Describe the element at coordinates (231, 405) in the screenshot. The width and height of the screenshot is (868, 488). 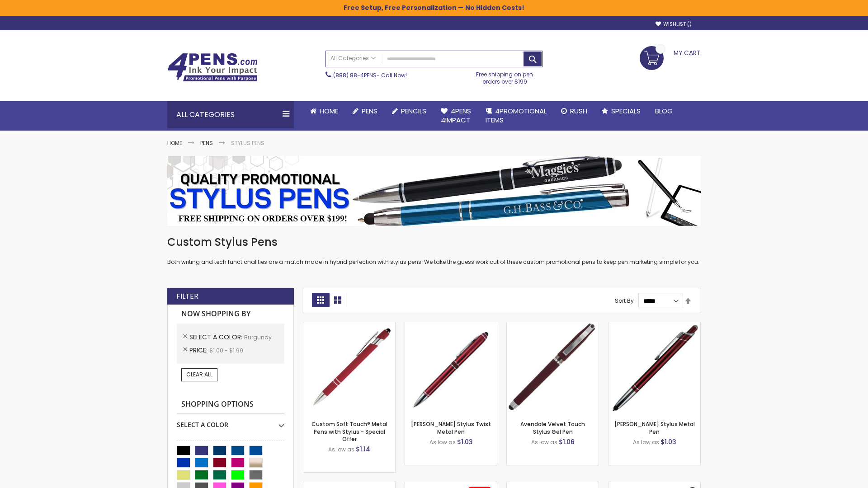
I see `strong: Shopping Options` at that location.